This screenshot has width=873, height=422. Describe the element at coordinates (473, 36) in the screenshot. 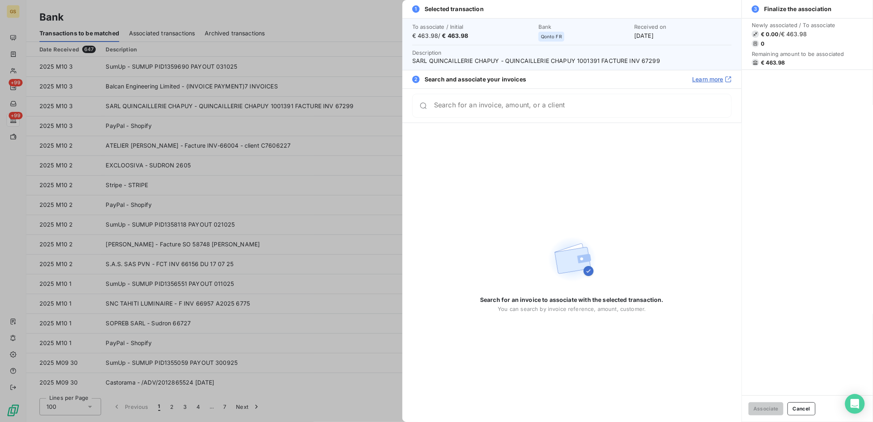

I see `span: € 463.98 /` at that location.